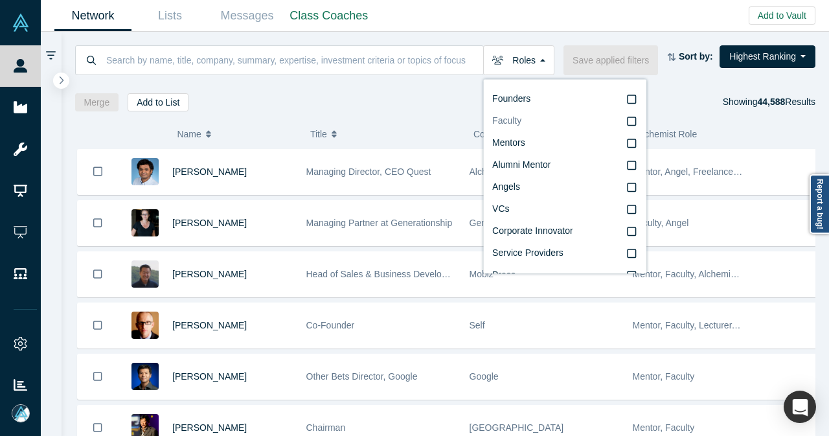  What do you see at coordinates (329, 16) in the screenshot?
I see `a: Class Coaches` at bounding box center [329, 16].